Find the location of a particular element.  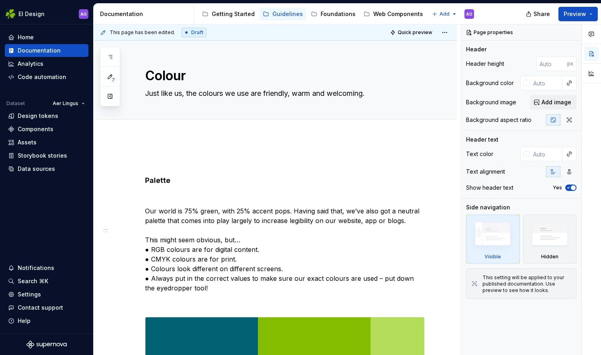

span: Preview is located at coordinates (575, 14).